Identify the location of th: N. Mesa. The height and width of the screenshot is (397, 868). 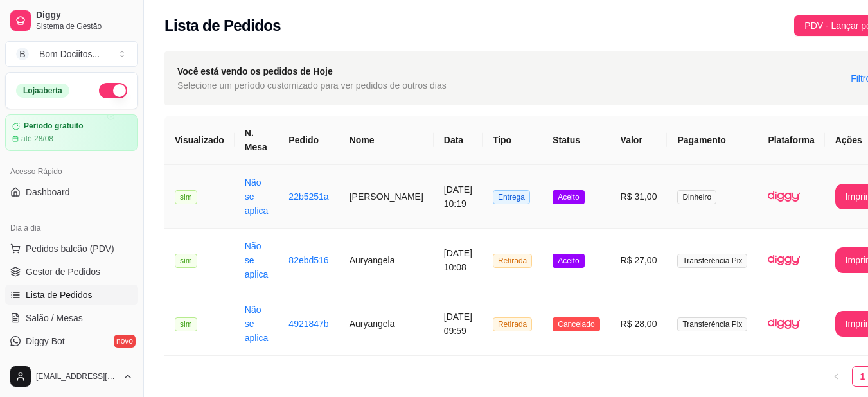
(257, 140).